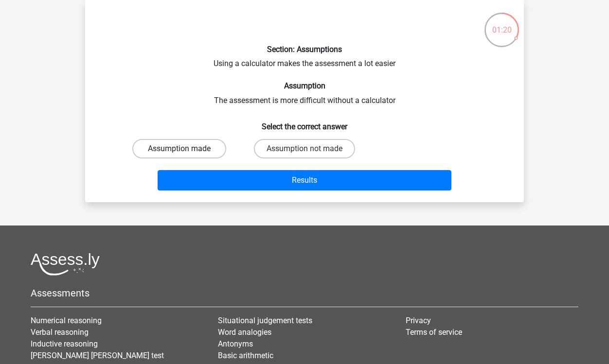 The width and height of the screenshot is (609, 364). What do you see at coordinates (502, 24) in the screenshot?
I see `div: 01:20` at bounding box center [502, 24].